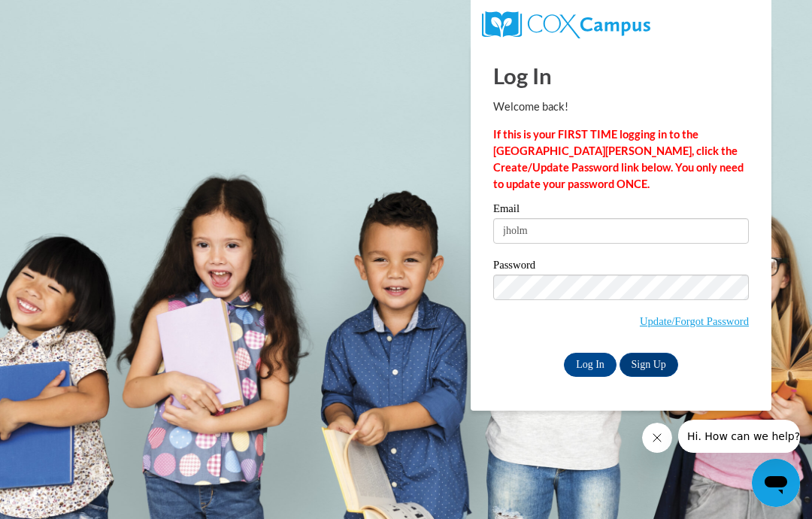  Describe the element at coordinates (622, 75) in the screenshot. I see `h1: Log In` at that location.